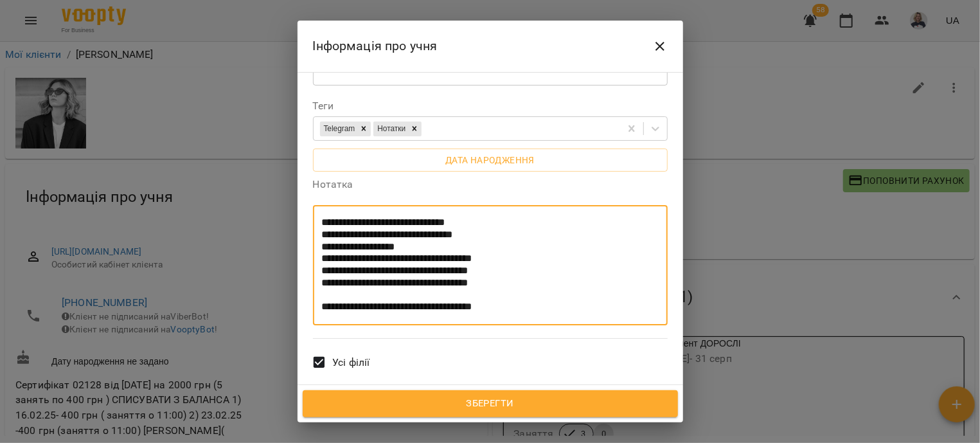  What do you see at coordinates (660, 46) in the screenshot?
I see `button: Close` at bounding box center [660, 46].